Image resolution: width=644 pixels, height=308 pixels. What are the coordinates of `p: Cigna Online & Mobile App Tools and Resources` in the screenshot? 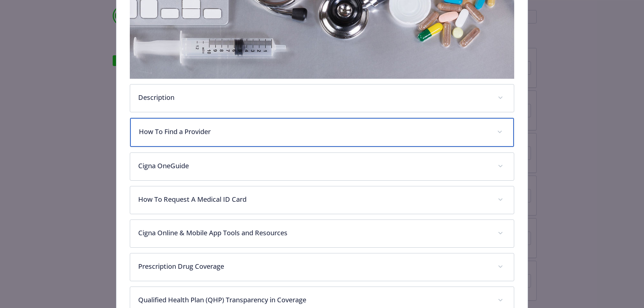 It's located at (314, 233).